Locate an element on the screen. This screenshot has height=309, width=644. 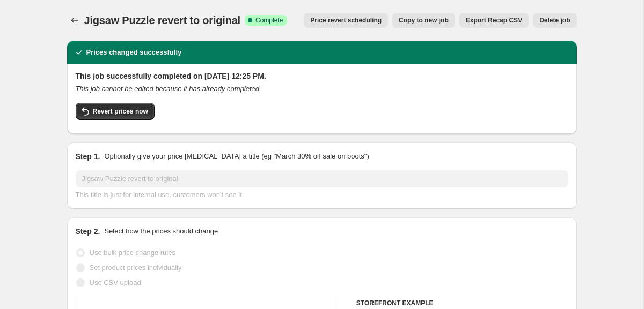
span: Jigsaw Puzzle revert to original is located at coordinates (162, 21).